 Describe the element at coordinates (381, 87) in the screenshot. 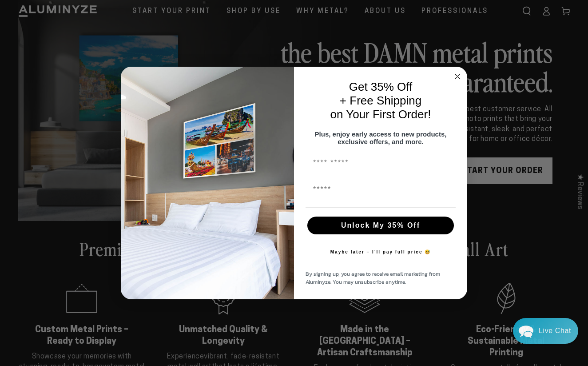

I see `span: Get 35% Off` at that location.